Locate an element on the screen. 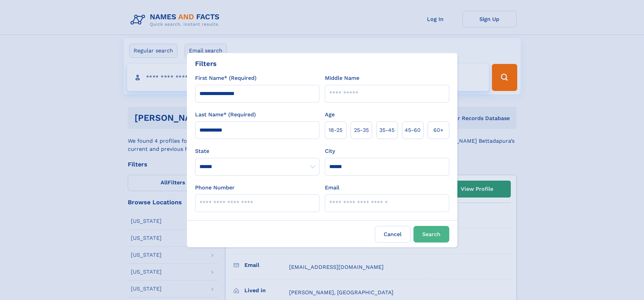 The width and height of the screenshot is (644, 300). button: Search is located at coordinates (432, 234).